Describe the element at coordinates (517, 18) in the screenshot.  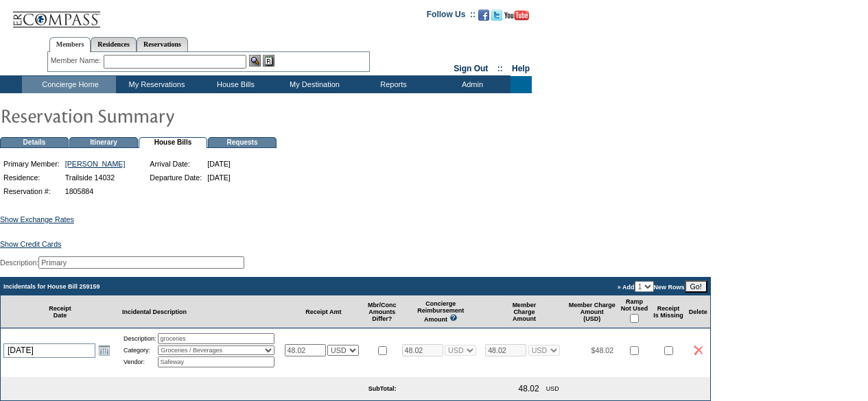
I see `a: Subscribe to our YouTube Channel` at that location.